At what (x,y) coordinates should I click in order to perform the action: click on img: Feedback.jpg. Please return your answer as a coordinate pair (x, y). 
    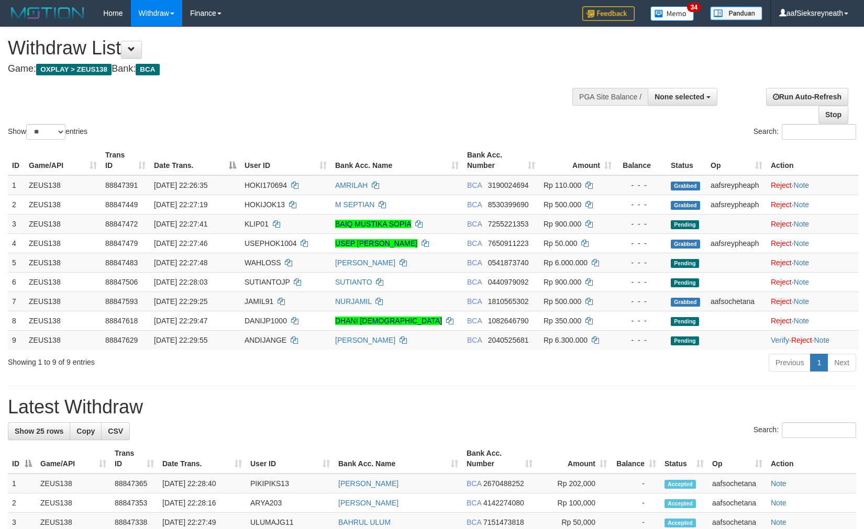
    Looking at the image, I should click on (608, 14).